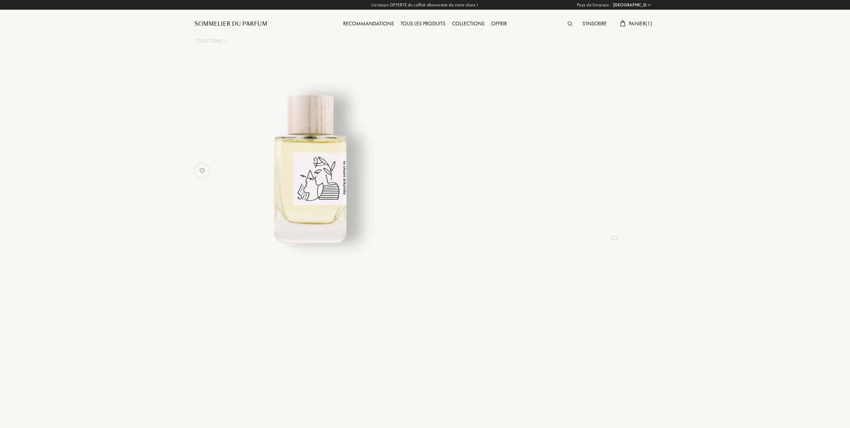 This screenshot has width=850, height=428. I want to click on img: arrow_w.png, so click(649, 5).